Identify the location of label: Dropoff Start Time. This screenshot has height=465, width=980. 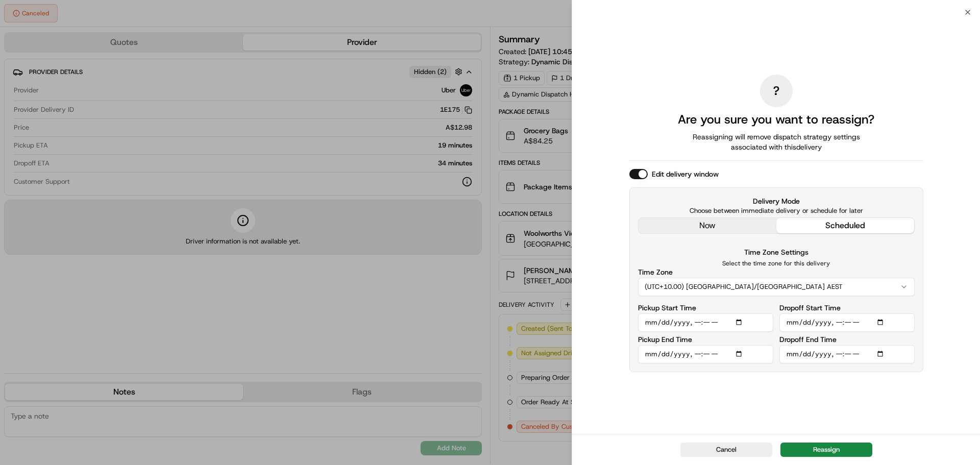
(810, 308).